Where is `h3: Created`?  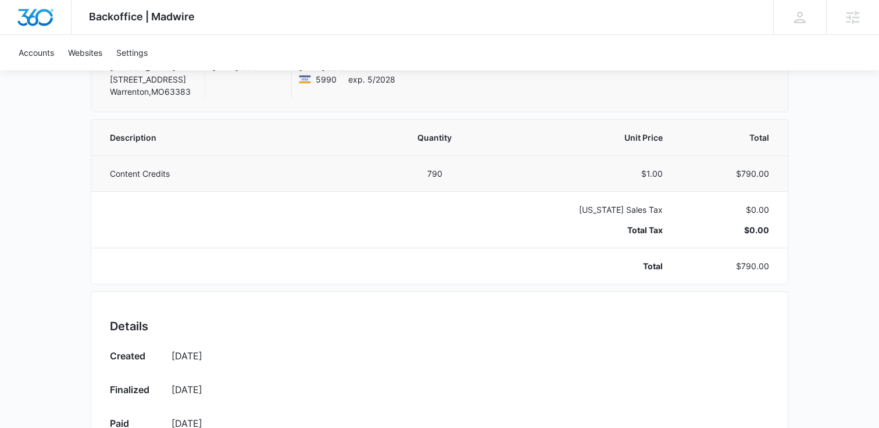 h3: Created is located at coordinates (135, 358).